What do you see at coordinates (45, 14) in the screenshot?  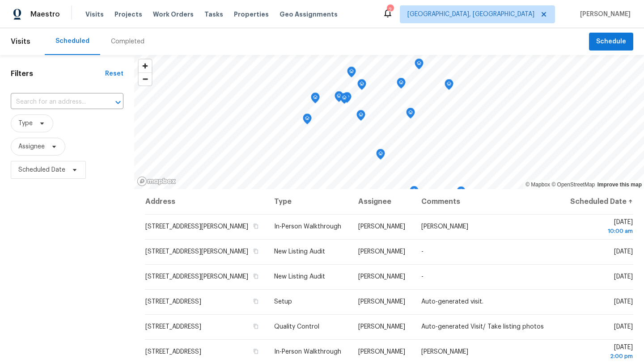 I see `span: Maestro` at bounding box center [45, 14].